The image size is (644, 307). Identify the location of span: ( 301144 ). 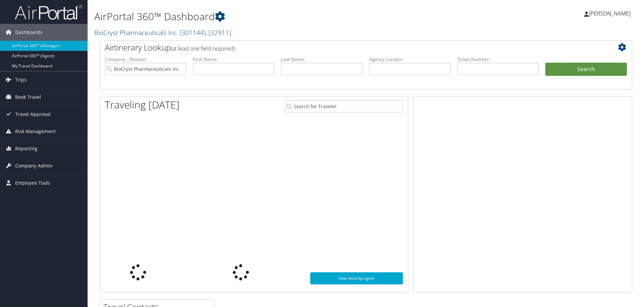
(193, 32).